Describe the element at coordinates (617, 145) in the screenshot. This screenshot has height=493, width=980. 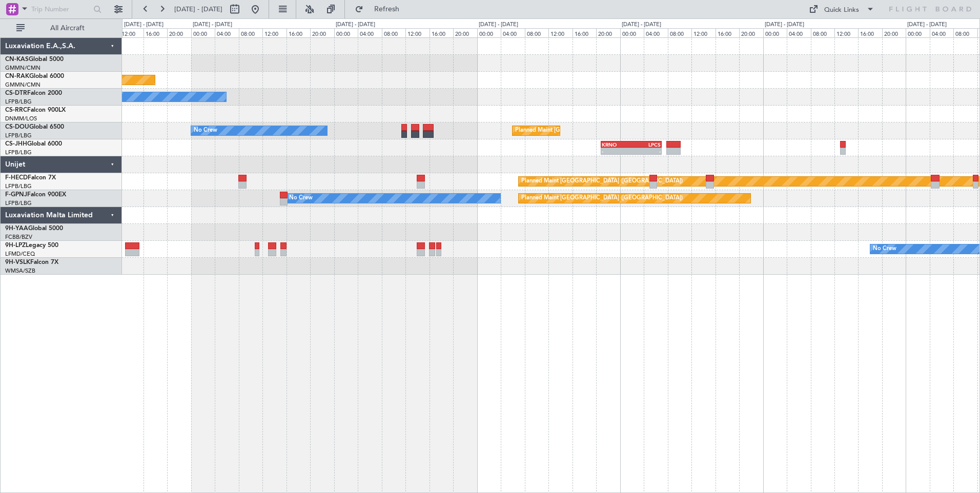
I see `div: KRNO` at that location.